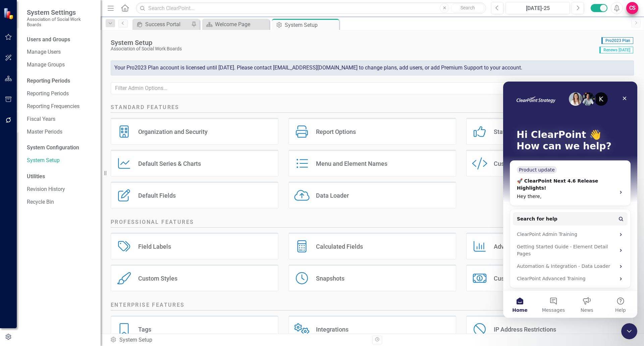  What do you see at coordinates (372, 88) in the screenshot?
I see `input: Filter Admin Options...` at bounding box center [372, 88].